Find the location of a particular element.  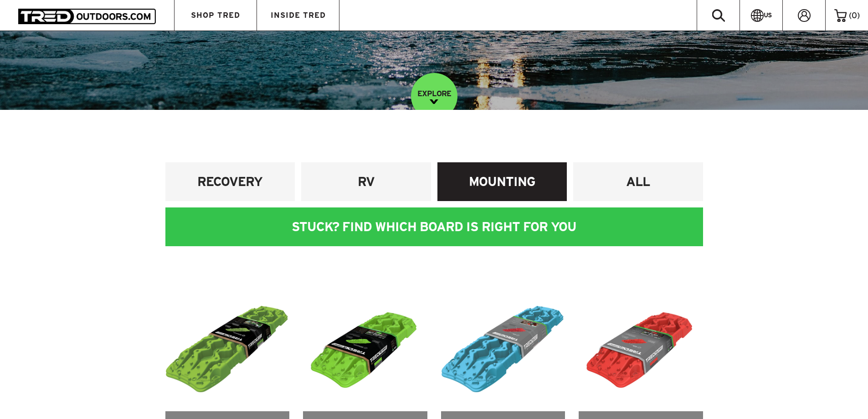

h4: RECOVERY is located at coordinates (230, 181).